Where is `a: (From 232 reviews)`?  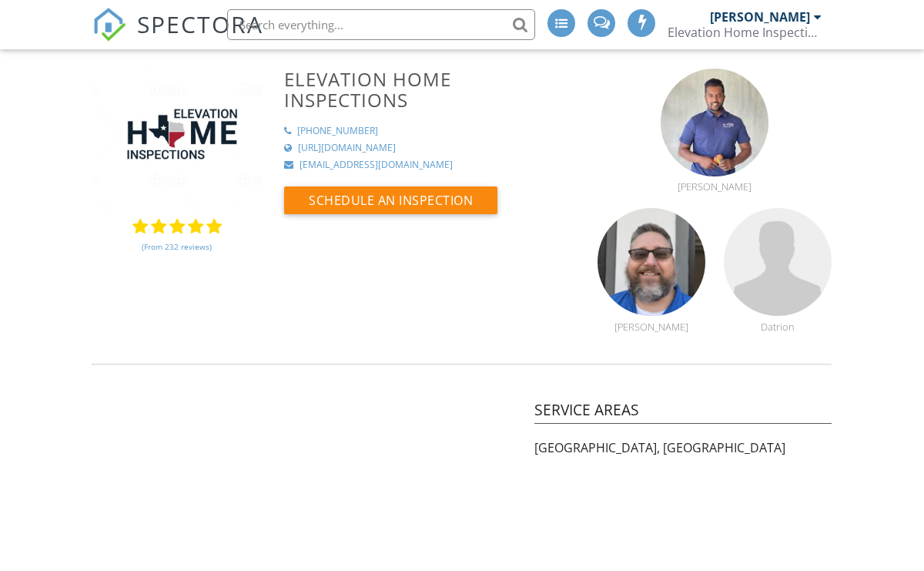
a: (From 232 reviews) is located at coordinates (177, 247).